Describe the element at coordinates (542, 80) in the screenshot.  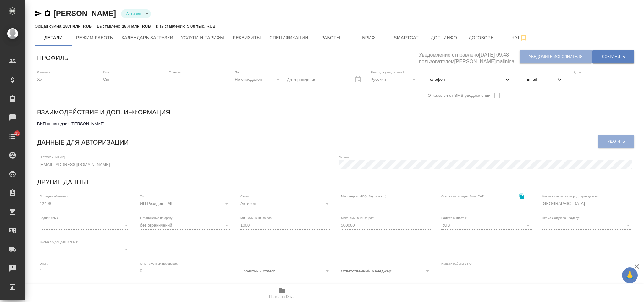
I see `span: Email` at that location.